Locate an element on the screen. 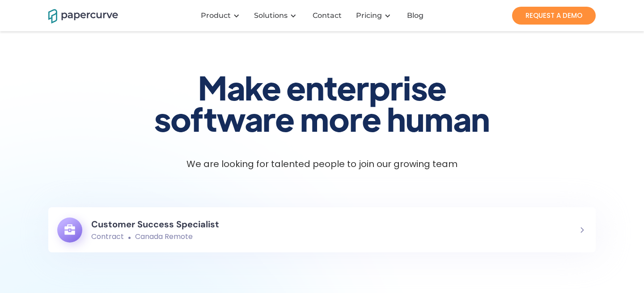 Image resolution: width=644 pixels, height=293 pixels. a: Customer Success SpecialistContractCanada Remote is located at coordinates (322, 230).